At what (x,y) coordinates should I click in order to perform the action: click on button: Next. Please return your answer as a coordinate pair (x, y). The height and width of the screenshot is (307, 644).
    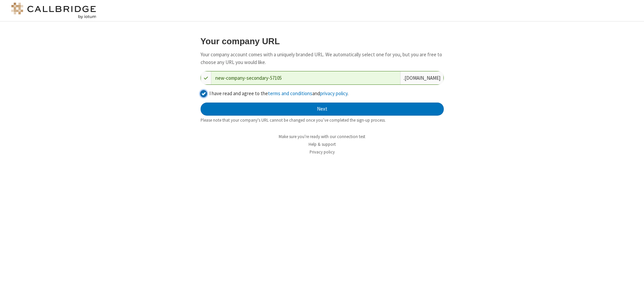
    Looking at the image, I should click on (322, 109).